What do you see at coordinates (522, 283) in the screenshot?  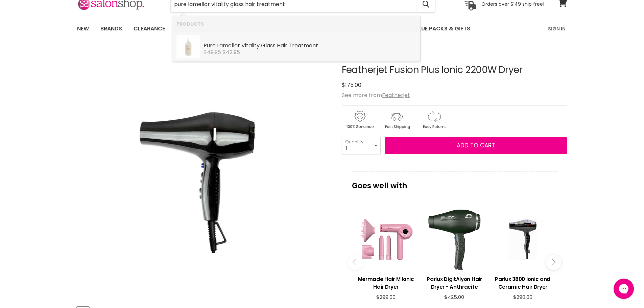 I see `h3: Parlux 3800 Ionic and Ceramic Hair Dryer` at bounding box center [522, 283].